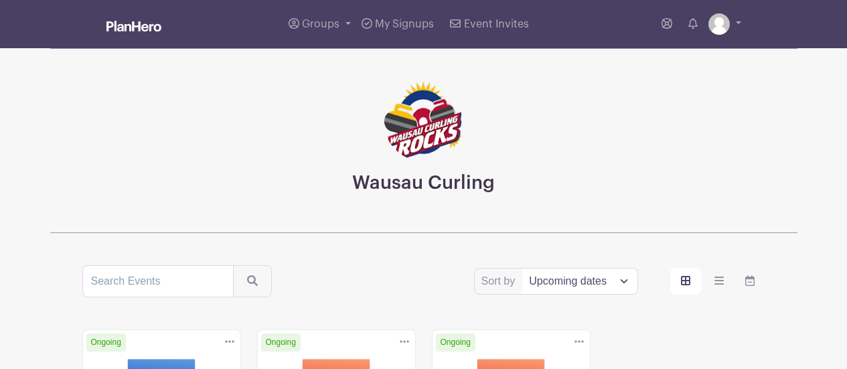 This screenshot has width=847, height=369. I want to click on h3: Wausau Curling, so click(423, 183).